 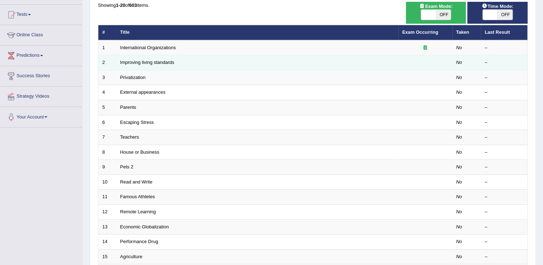 I want to click on a: Exam Occurring, so click(x=420, y=32).